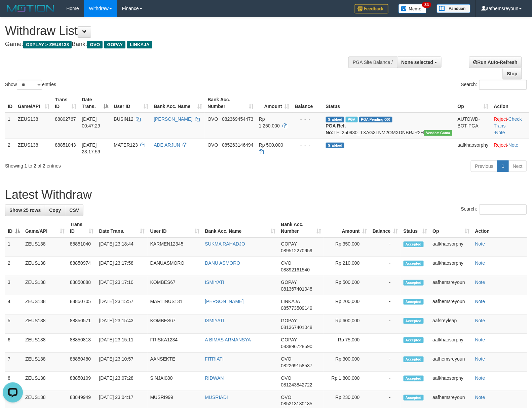  Describe the element at coordinates (82, 305) in the screenshot. I see `td: 88850705` at that location.